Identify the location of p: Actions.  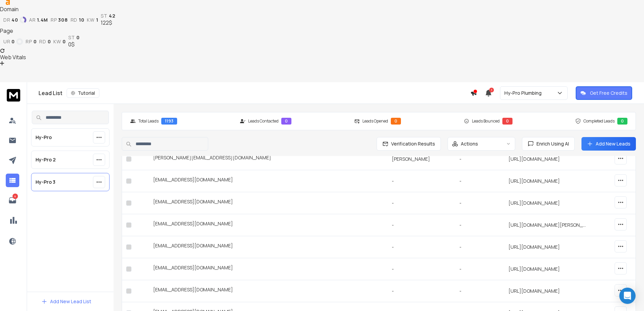
(470, 144).